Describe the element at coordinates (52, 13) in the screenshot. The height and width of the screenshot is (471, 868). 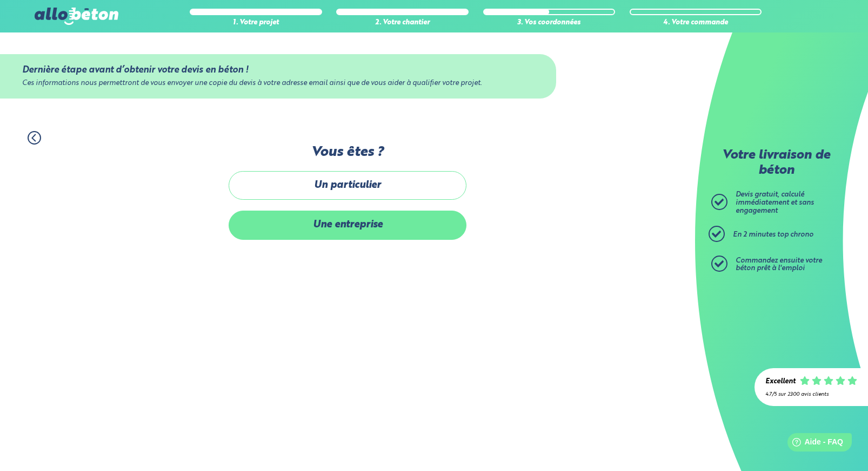
I see `span: Aide - FAQ` at that location.